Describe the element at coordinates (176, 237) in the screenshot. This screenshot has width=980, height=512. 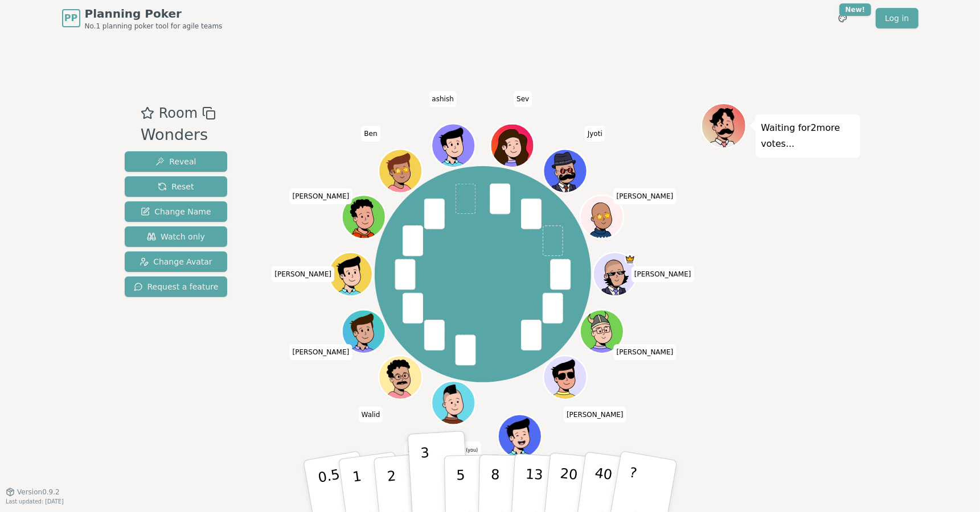
I see `button: Watch only` at that location.